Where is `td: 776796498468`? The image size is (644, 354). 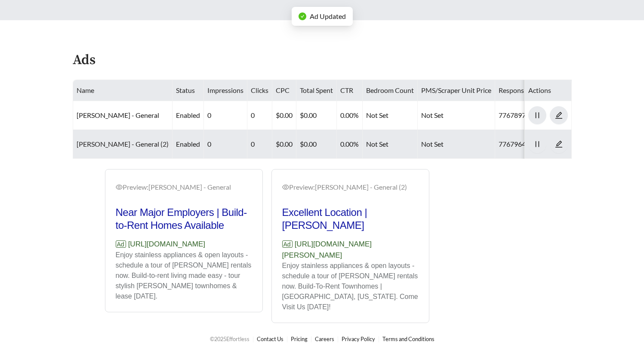 td: 776796498468 is located at coordinates (524, 144).